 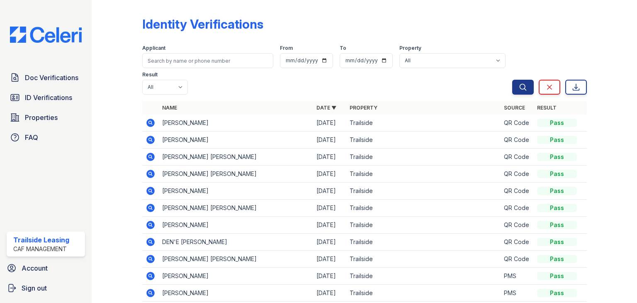 What do you see at coordinates (46, 97) in the screenshot?
I see `a: ID Verifications` at bounding box center [46, 97].